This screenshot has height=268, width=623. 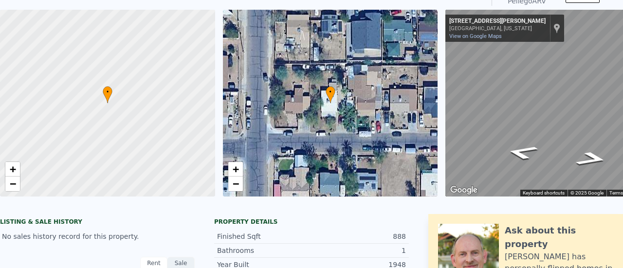 I want to click on div: Finished Sqft, so click(x=264, y=237).